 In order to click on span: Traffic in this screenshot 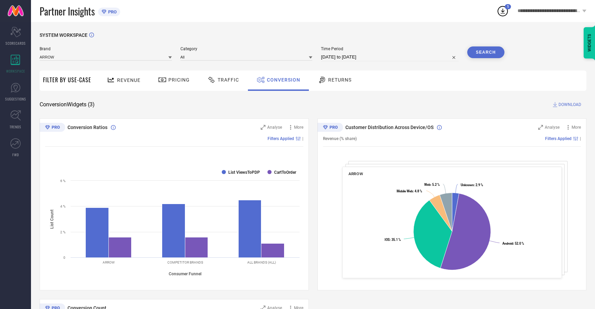, I will do `click(228, 80)`.